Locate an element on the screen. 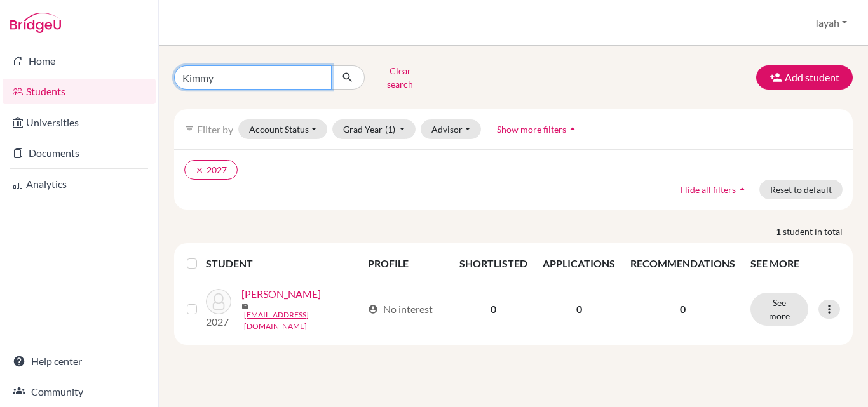 The height and width of the screenshot is (407, 868). th: PROFILE is located at coordinates (406, 263).